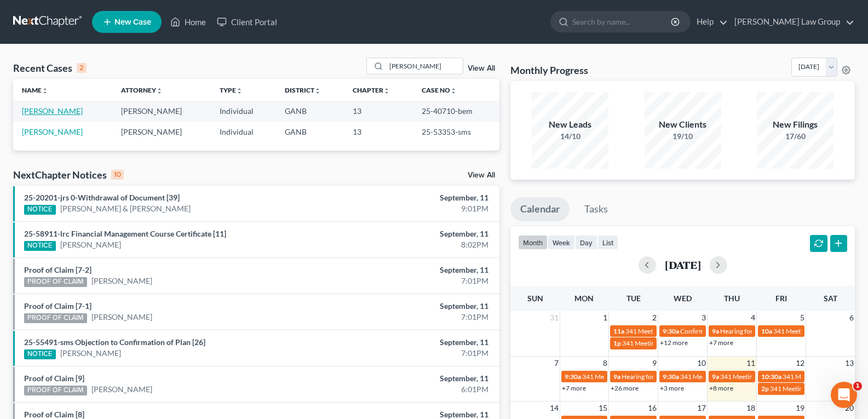 The height and width of the screenshot is (419, 868). I want to click on div: 10, so click(117, 175).